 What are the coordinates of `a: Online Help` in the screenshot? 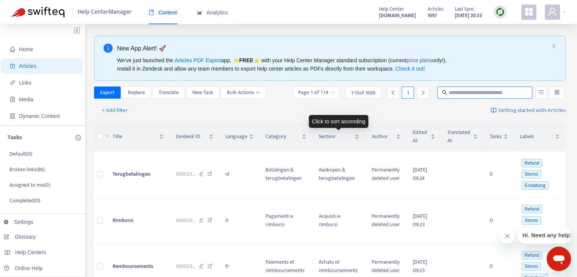 It's located at (23, 268).